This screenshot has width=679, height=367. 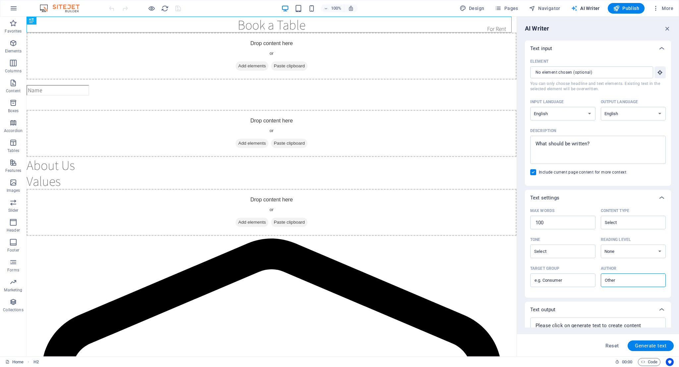 What do you see at coordinates (609, 268) in the screenshot?
I see `p: Author` at bounding box center [609, 268].